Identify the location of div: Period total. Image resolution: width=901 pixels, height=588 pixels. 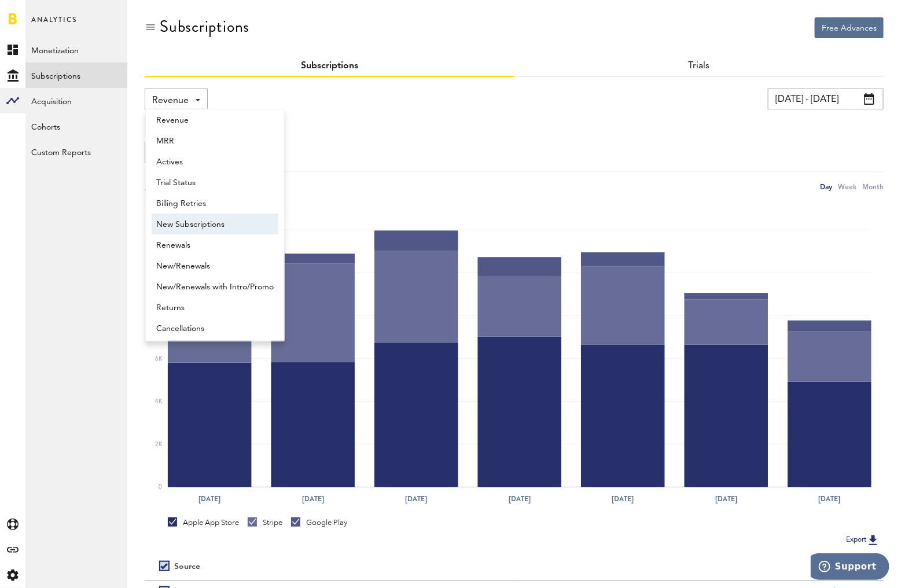
(699, 567).